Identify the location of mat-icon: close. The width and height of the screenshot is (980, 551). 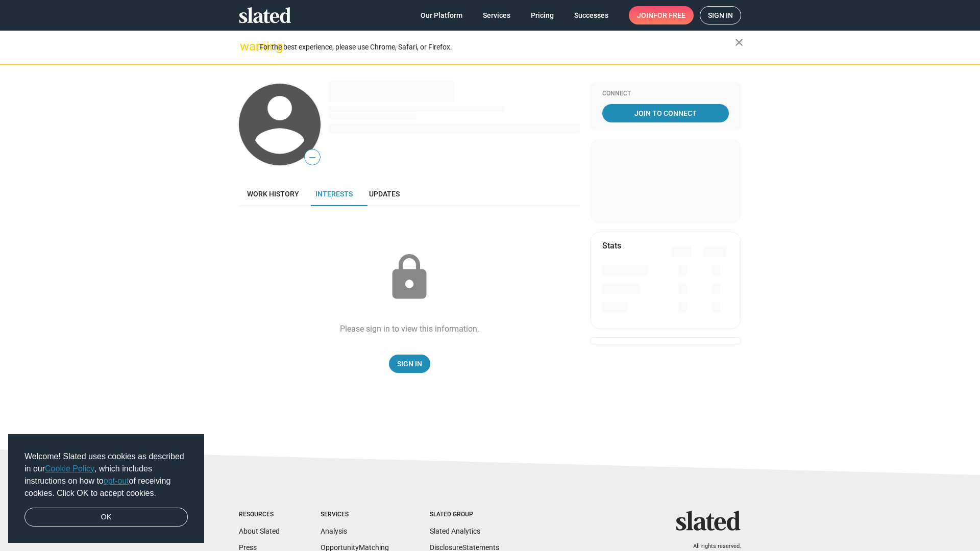
(739, 42).